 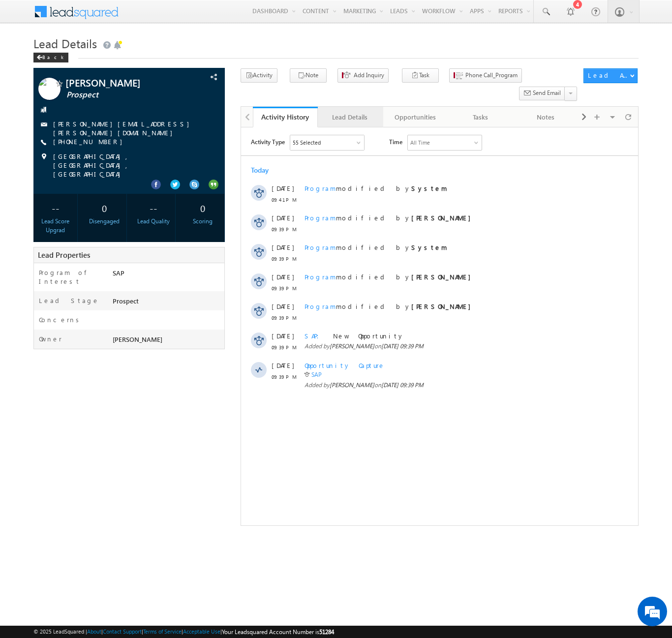 I want to click on div: Disengaged, so click(x=104, y=222).